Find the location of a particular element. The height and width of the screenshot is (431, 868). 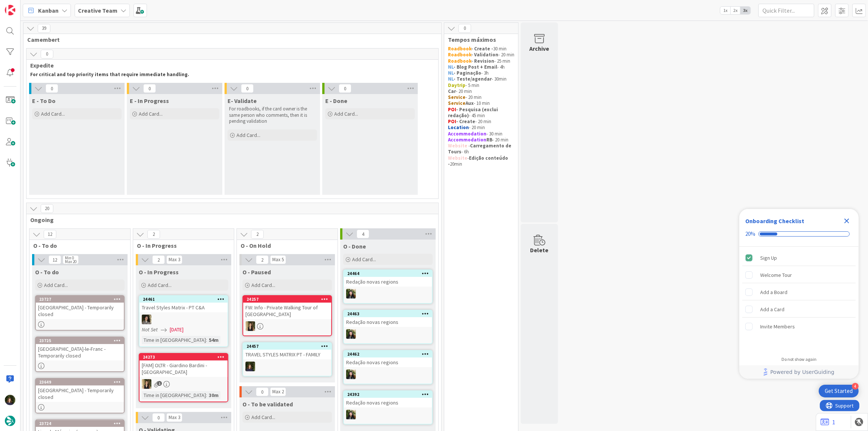

strong: - Create - is located at coordinates (482, 49).